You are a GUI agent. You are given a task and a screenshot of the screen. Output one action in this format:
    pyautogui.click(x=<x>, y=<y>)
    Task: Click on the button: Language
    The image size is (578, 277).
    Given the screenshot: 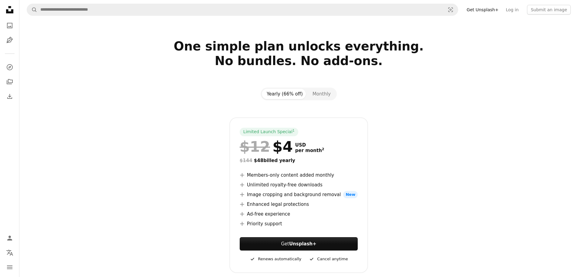 What is the action you would take?
    pyautogui.click(x=10, y=252)
    